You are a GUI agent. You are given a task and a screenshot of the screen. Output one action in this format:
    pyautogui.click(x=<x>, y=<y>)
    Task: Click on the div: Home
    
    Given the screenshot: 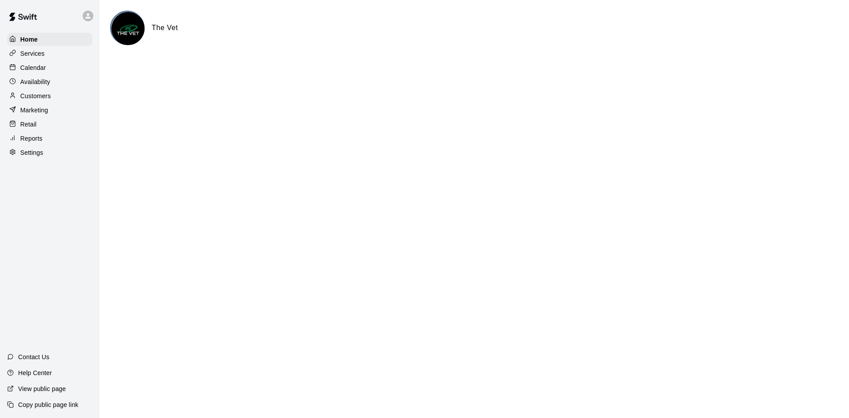 What is the action you would take?
    pyautogui.click(x=50, y=39)
    